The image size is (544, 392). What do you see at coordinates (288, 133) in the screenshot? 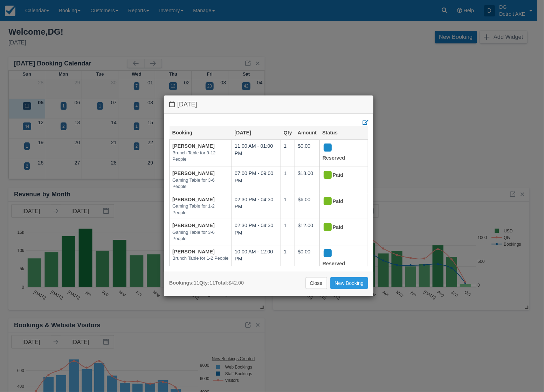
I see `a: Qty` at bounding box center [288, 133].